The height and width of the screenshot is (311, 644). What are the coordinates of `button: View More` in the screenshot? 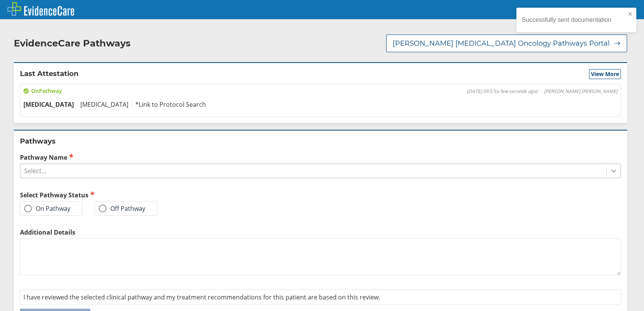 It's located at (605, 74).